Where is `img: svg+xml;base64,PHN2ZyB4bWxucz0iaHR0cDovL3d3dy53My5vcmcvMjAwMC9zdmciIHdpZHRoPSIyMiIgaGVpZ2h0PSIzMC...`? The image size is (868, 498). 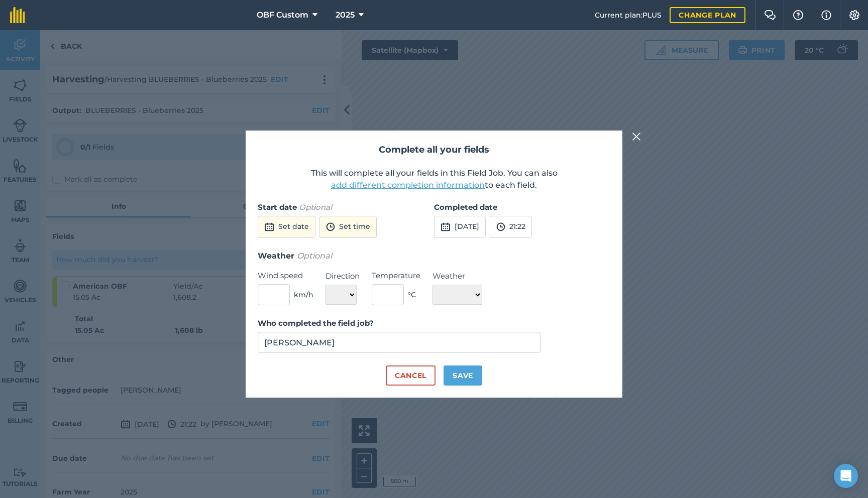 img: svg+xml;base64,PHN2ZyB4bWxucz0iaHR0cDovL3d3dy53My5vcmcvMjAwMC9zdmciIHdpZHRoPSIyMiIgaGVpZ2h0PSIzMC... is located at coordinates (636, 136).